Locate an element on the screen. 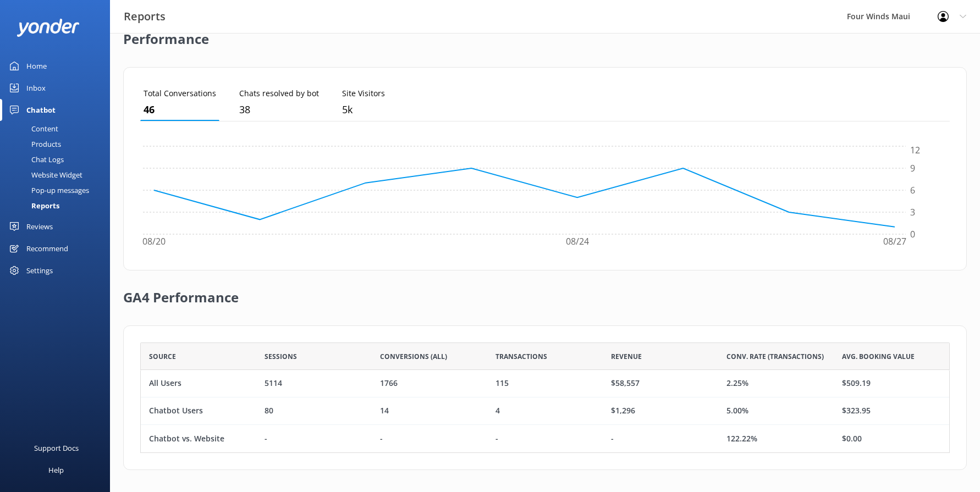  div: Home is located at coordinates (36, 66).